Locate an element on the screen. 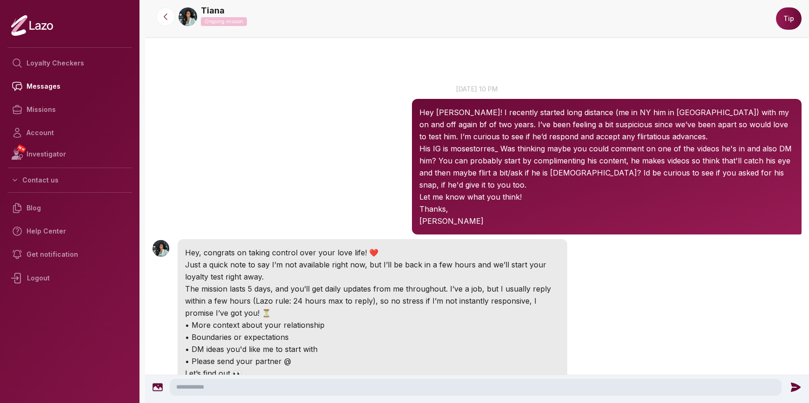  p: The mission lasts 5 days, and you’ll get daily updates from me throughout. I’ve a job, but I usua... is located at coordinates (372, 301).